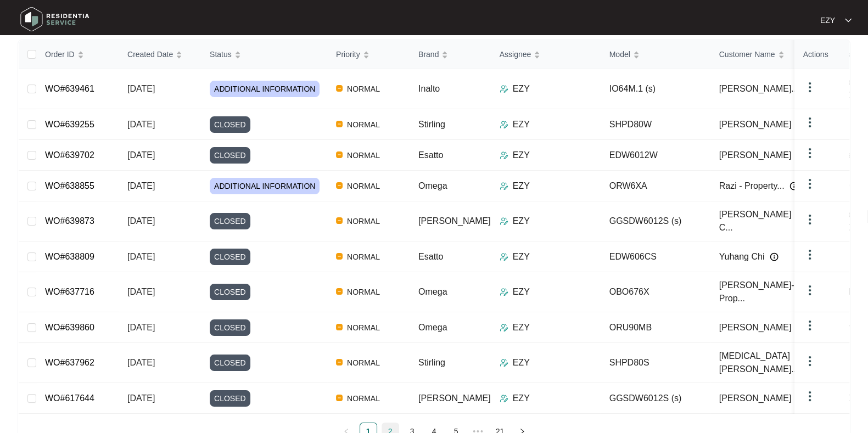 The width and height of the screenshot is (868, 433). Describe the element at coordinates (656, 292) in the screenshot. I see `td: OBO676X` at that location.